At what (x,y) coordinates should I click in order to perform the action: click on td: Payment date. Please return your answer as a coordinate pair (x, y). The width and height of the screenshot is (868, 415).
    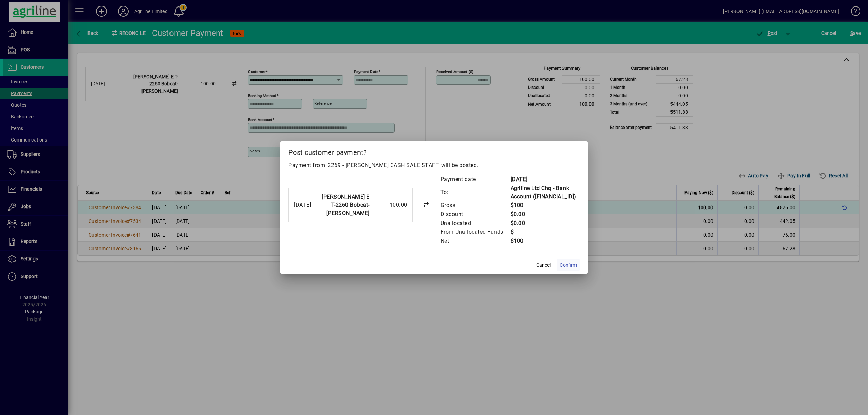
    Looking at the image, I should click on (475, 179).